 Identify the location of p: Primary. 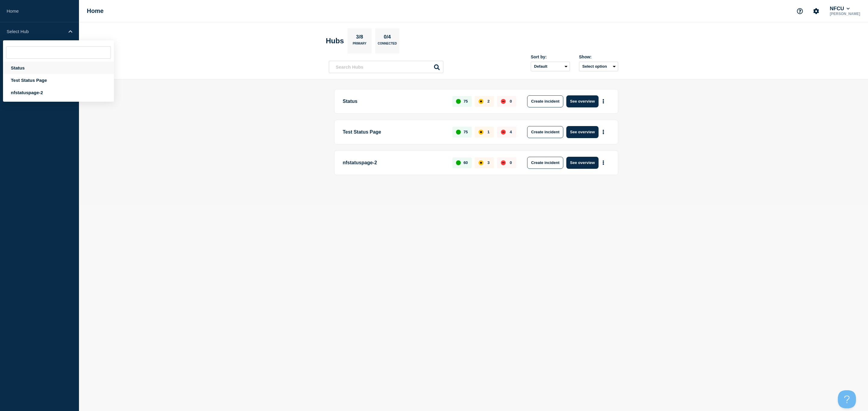
(360, 45).